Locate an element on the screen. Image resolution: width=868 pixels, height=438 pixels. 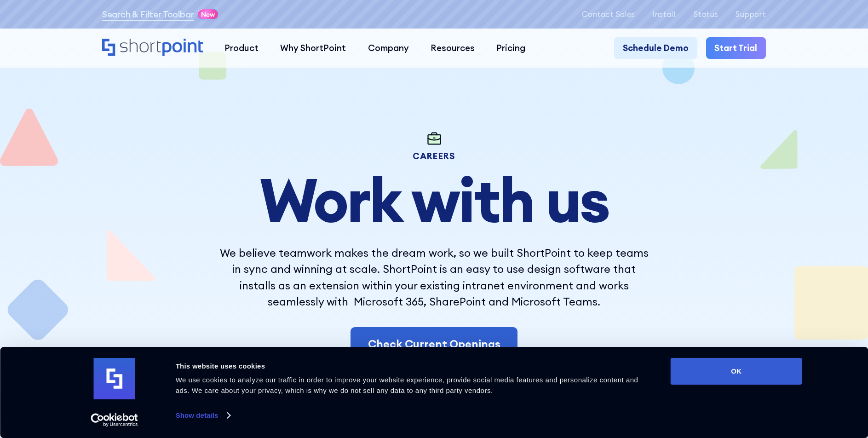
a: Schedule Demo is located at coordinates (655, 48).